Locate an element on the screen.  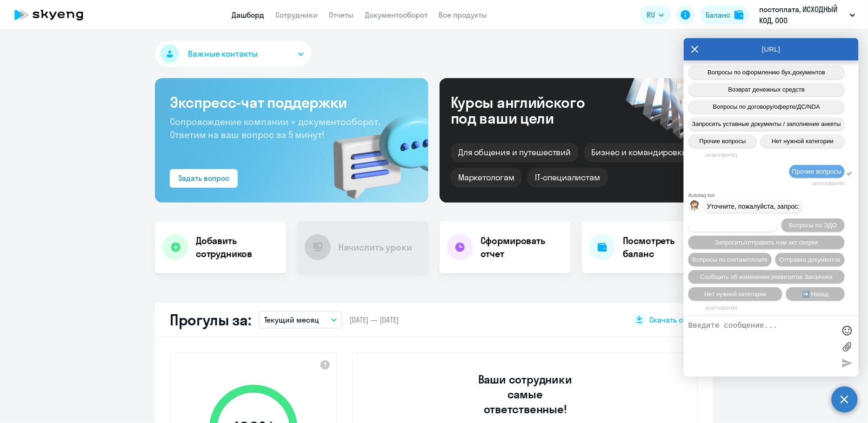
img: bot avatar is located at coordinates (694, 207).